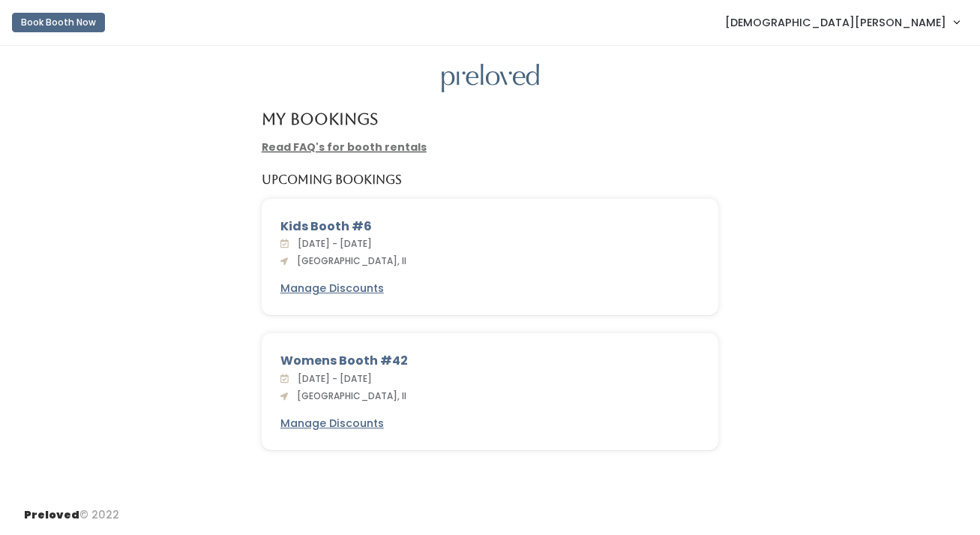 The width and height of the screenshot is (980, 535). What do you see at coordinates (490, 78) in the screenshot?
I see `img: preloved logo` at bounding box center [490, 78].